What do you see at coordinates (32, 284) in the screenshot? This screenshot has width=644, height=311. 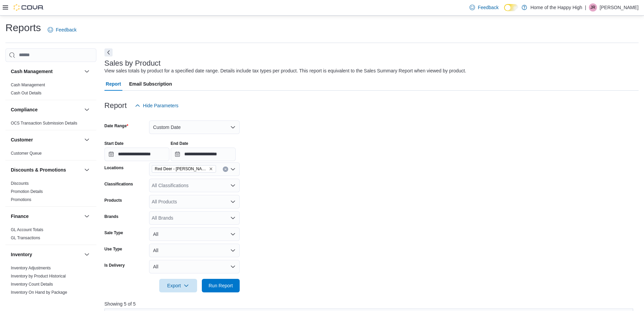 I see `span: Inventory Count Details` at bounding box center [32, 284].